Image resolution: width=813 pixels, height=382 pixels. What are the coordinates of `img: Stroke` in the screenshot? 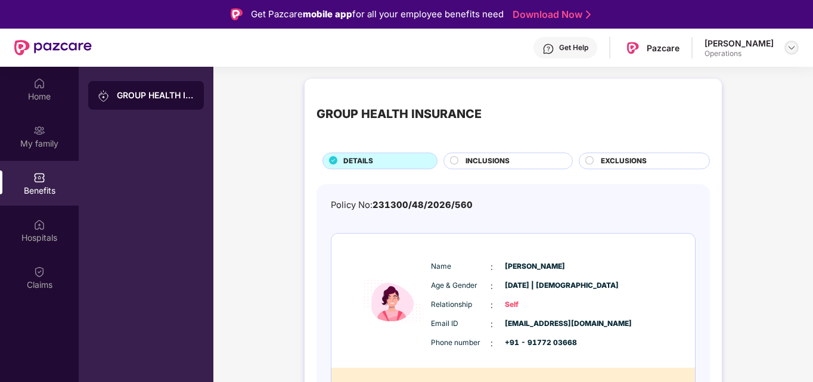 It's located at (588, 14).